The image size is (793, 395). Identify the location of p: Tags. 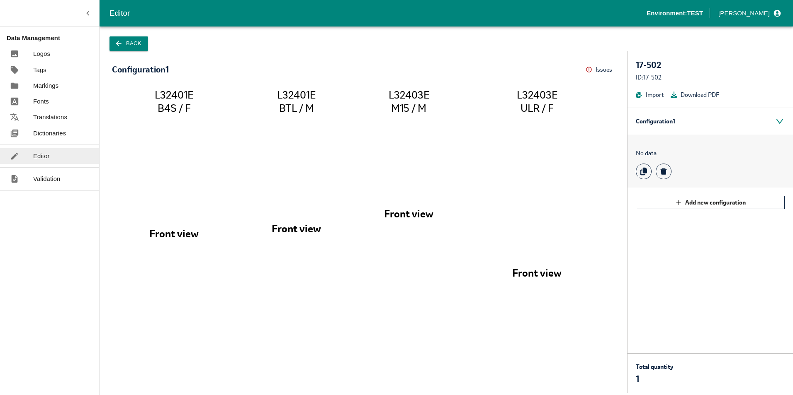
(40, 70).